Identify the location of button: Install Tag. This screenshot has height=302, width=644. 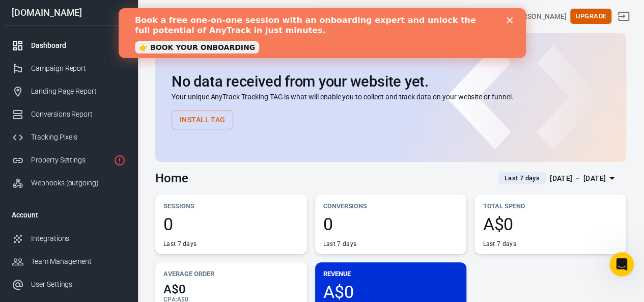
(202, 119).